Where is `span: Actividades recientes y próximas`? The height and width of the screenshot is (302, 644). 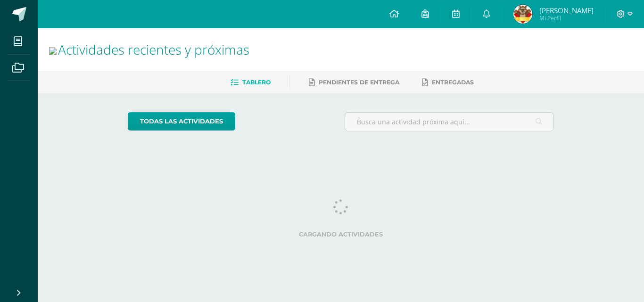
span: Actividades recientes y próximas is located at coordinates (154, 50).